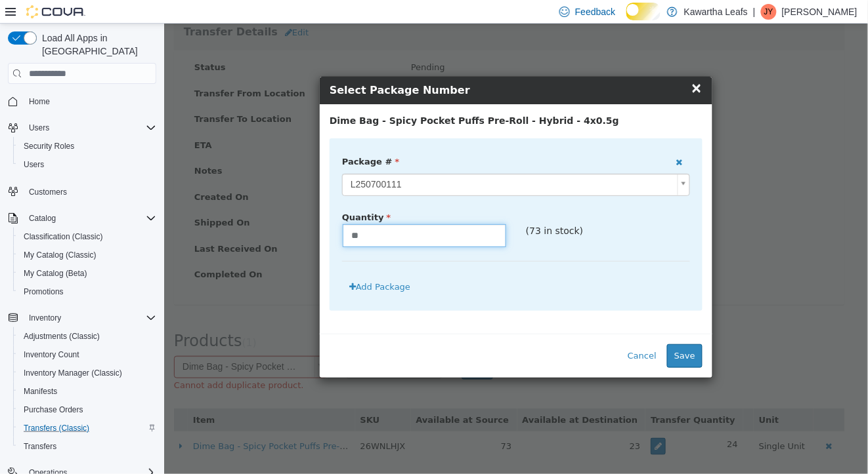 This screenshot has height=474, width=868. What do you see at coordinates (716, 12) in the screenshot?
I see `p: Kawartha Leafs` at bounding box center [716, 12].